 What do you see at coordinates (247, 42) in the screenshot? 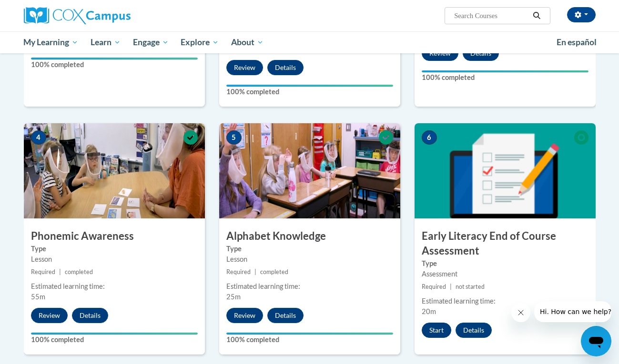
I see `span: About` at bounding box center [247, 42].